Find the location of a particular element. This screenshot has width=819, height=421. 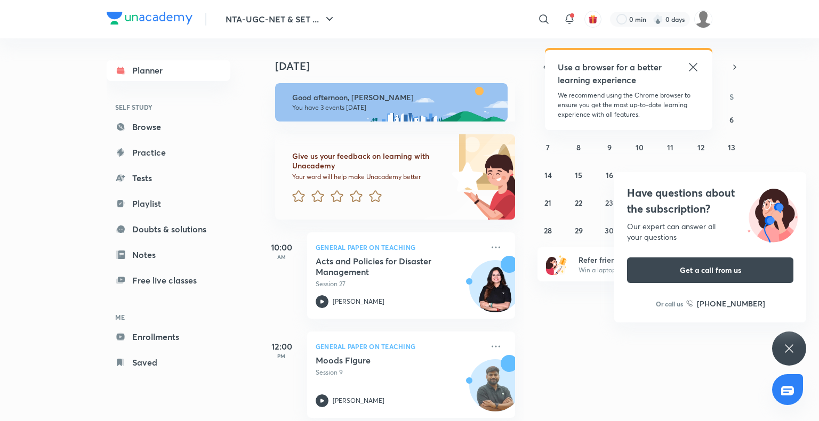

a: Doubts & solutions is located at coordinates (168, 229).